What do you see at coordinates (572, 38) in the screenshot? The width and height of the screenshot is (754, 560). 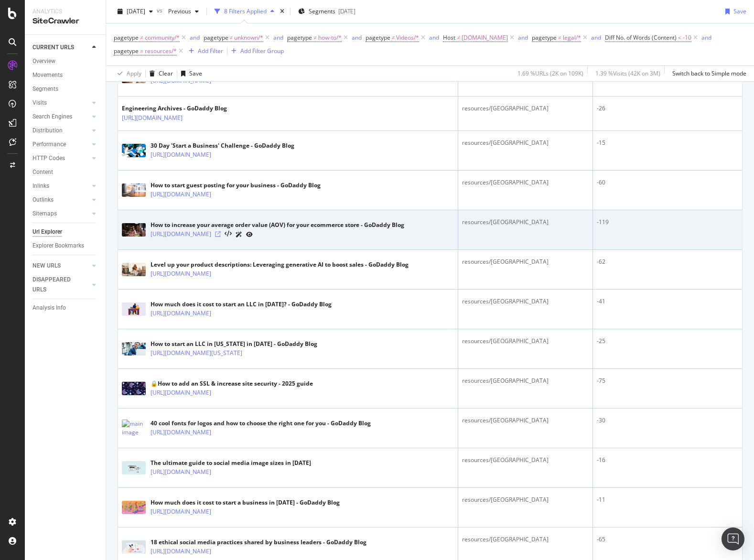 I see `span: legal/*` at bounding box center [572, 38].